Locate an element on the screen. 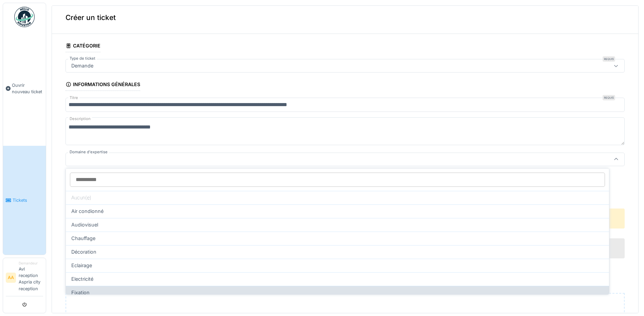 This screenshot has height=316, width=644. div: Catégorie is located at coordinates (82, 46).